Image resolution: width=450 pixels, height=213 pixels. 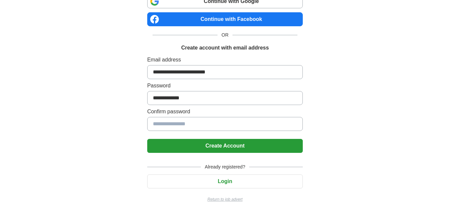 I want to click on label: Confirm password, so click(x=225, y=112).